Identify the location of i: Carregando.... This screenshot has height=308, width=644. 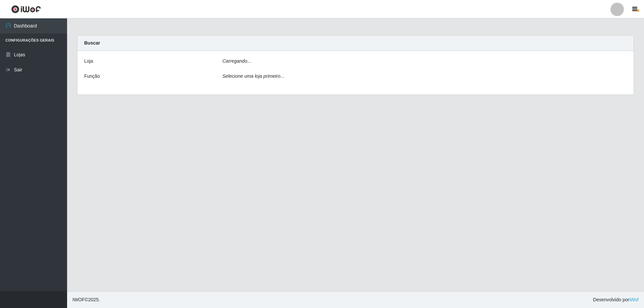
(237, 61).